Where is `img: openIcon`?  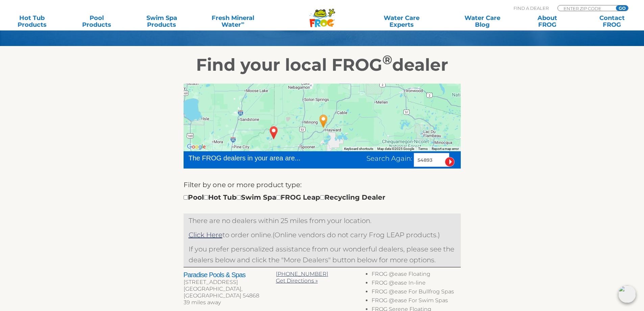 img: openIcon is located at coordinates (626, 293).